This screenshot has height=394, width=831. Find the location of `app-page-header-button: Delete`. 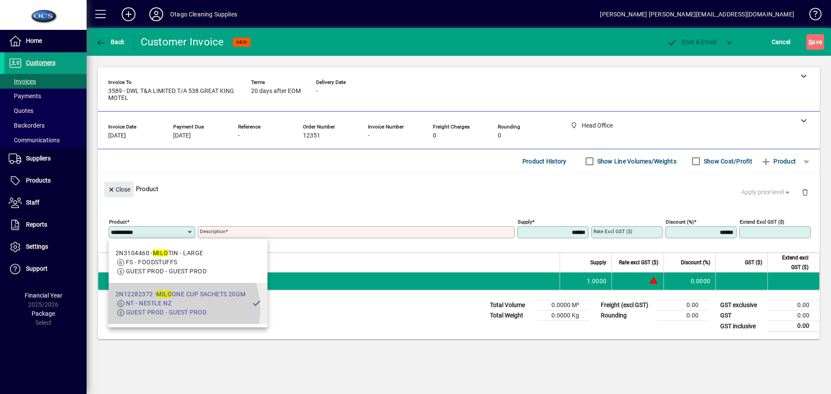

app-page-header-button: Delete is located at coordinates (805, 192).